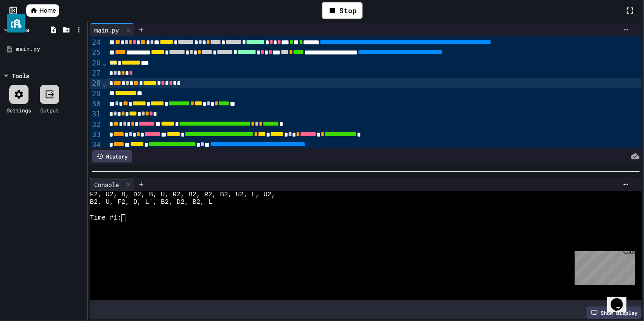 This screenshot has height=321, width=644. What do you see at coordinates (32, 30) in the screenshot?
I see `div: Chat with us now!Close` at bounding box center [32, 30].